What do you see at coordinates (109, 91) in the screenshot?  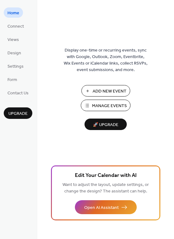 I see `span: Add New Event` at bounding box center [109, 91].